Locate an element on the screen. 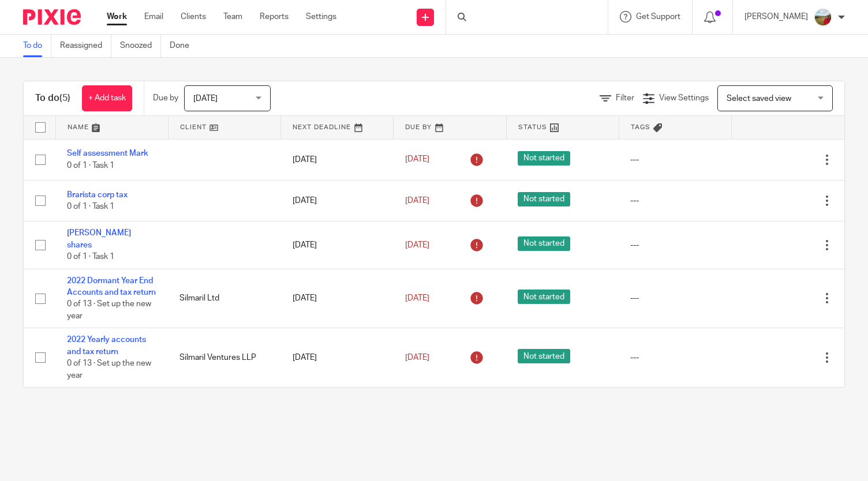 The width and height of the screenshot is (868, 481). span: Select saved view is located at coordinates (759, 98).